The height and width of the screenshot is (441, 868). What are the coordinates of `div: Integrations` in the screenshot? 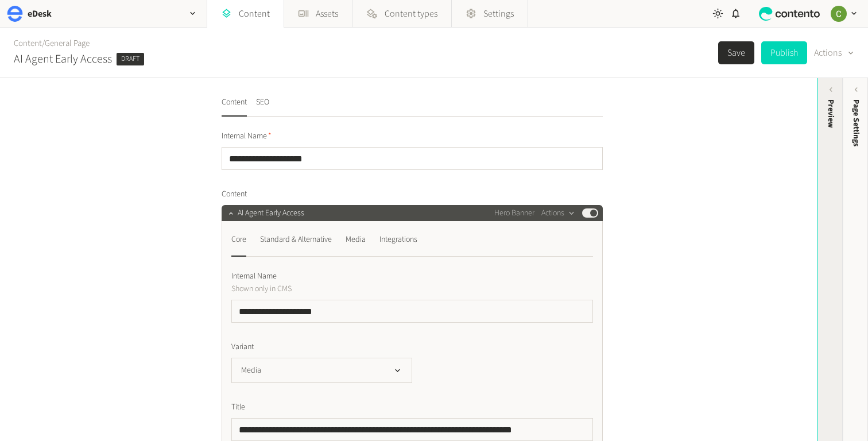 It's located at (398, 239).